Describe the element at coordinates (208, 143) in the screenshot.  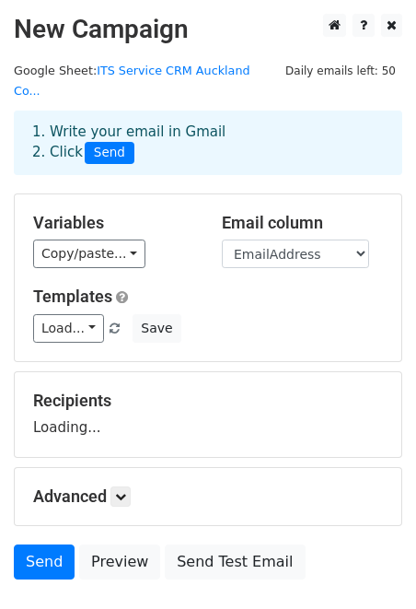
I see `div: 1. Write your email in Gmail 2. Click` at that location.